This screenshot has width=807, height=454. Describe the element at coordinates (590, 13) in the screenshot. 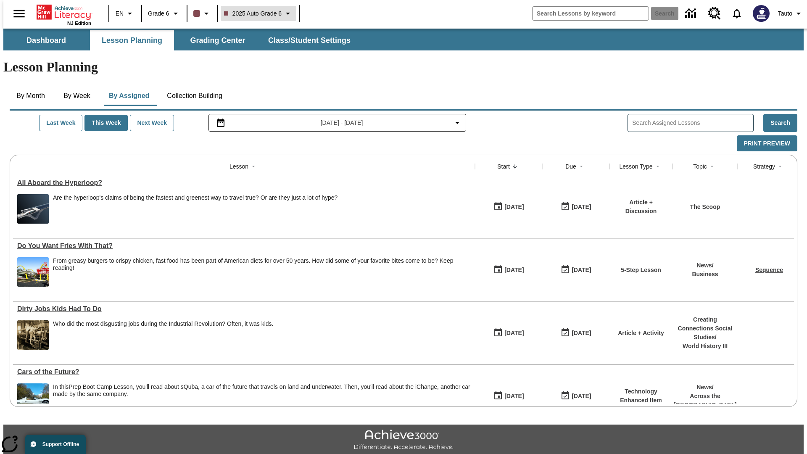

I see `input: search field` at that location.